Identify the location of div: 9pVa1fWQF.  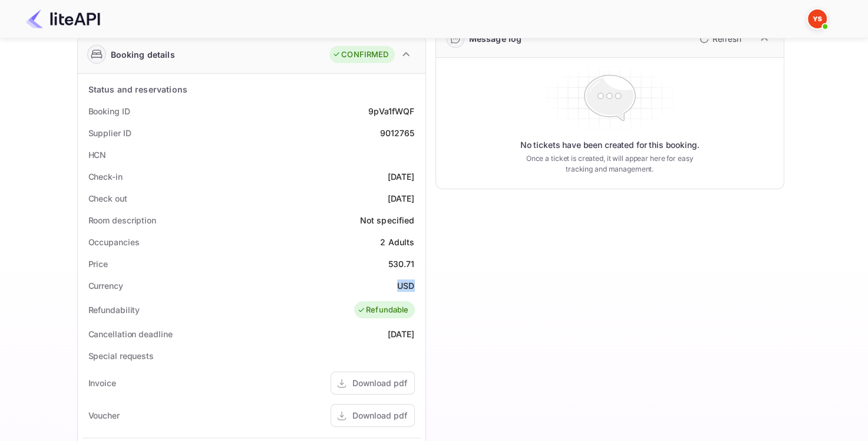
(391, 111).